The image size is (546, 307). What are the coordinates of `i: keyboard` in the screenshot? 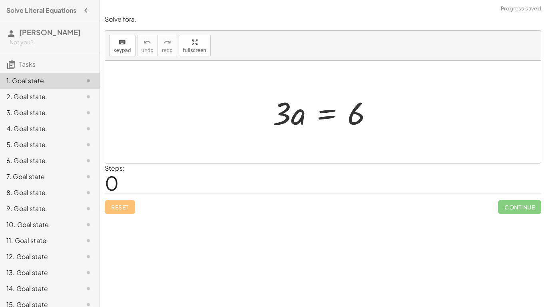 It's located at (122, 42).